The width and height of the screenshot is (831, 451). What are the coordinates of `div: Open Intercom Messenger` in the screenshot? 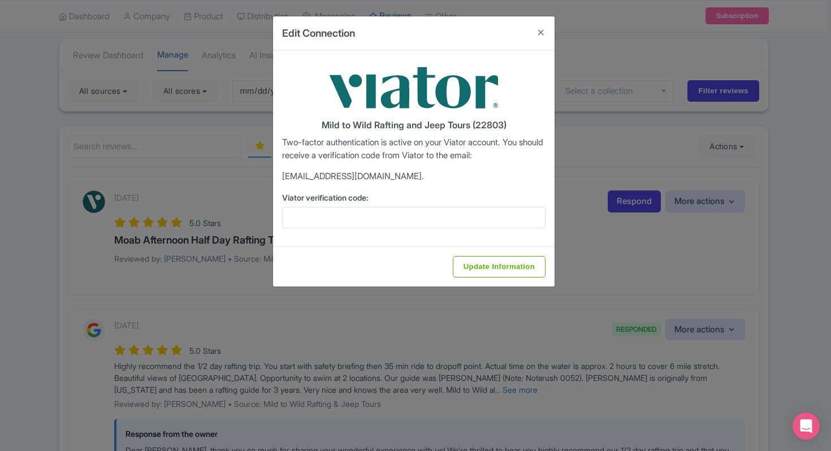 It's located at (806, 426).